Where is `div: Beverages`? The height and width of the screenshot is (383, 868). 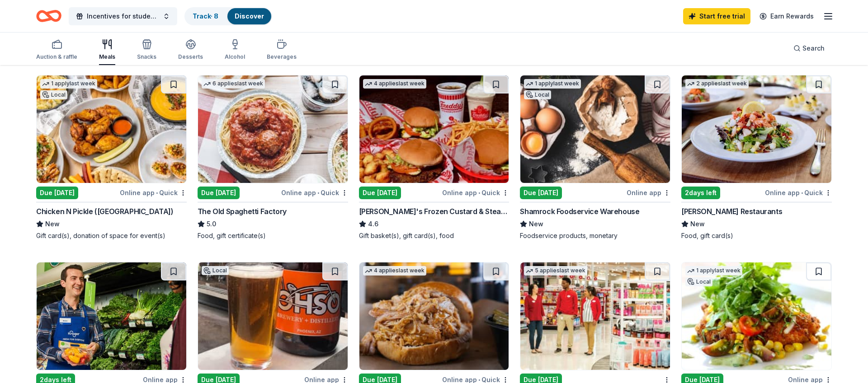 div: Beverages is located at coordinates (281, 57).